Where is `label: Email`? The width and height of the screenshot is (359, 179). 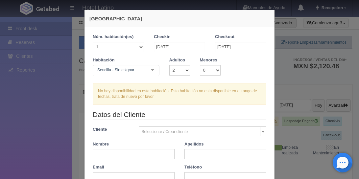
label: Email is located at coordinates (98, 167).